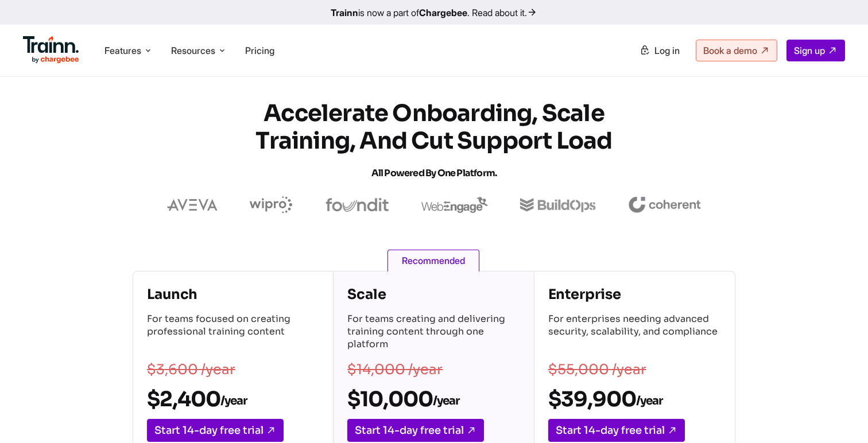 The height and width of the screenshot is (443, 868). Describe the element at coordinates (233, 399) in the screenshot. I see `h2: $2,400` at that location.